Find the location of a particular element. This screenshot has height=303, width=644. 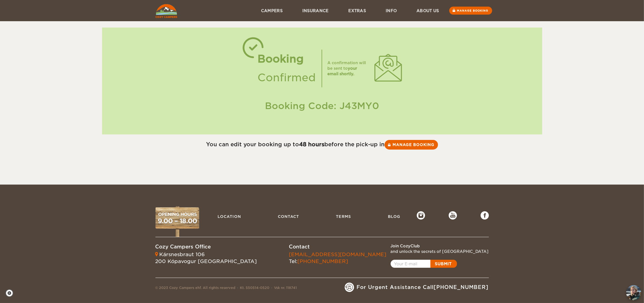

div: Cozy Campers Office is located at coordinates (206, 247).